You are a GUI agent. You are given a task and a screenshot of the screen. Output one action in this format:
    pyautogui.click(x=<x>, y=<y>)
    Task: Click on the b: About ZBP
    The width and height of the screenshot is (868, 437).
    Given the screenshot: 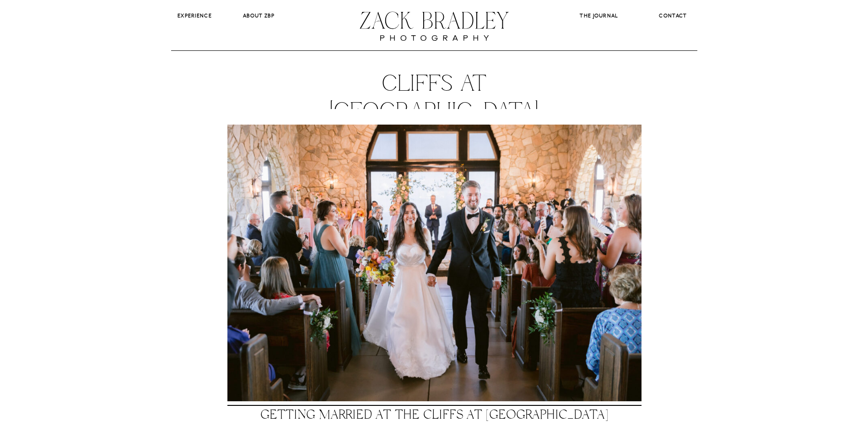 What is the action you would take?
    pyautogui.click(x=259, y=16)
    